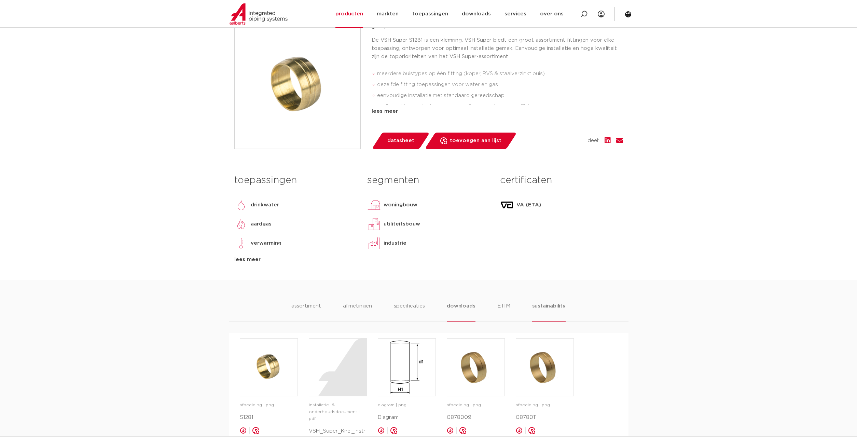 This screenshot has height=437, width=857. What do you see at coordinates (357, 312) in the screenshot?
I see `li: afmetingen` at bounding box center [357, 312].